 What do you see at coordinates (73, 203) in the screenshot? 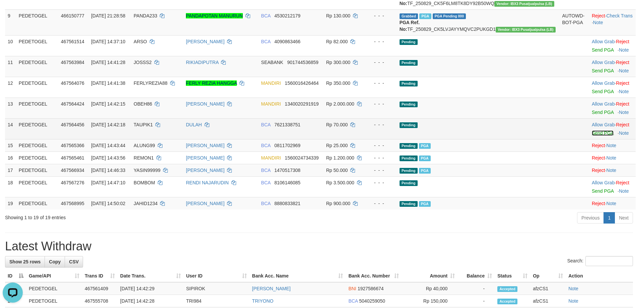
I see `span: 467568995` at bounding box center [73, 203].